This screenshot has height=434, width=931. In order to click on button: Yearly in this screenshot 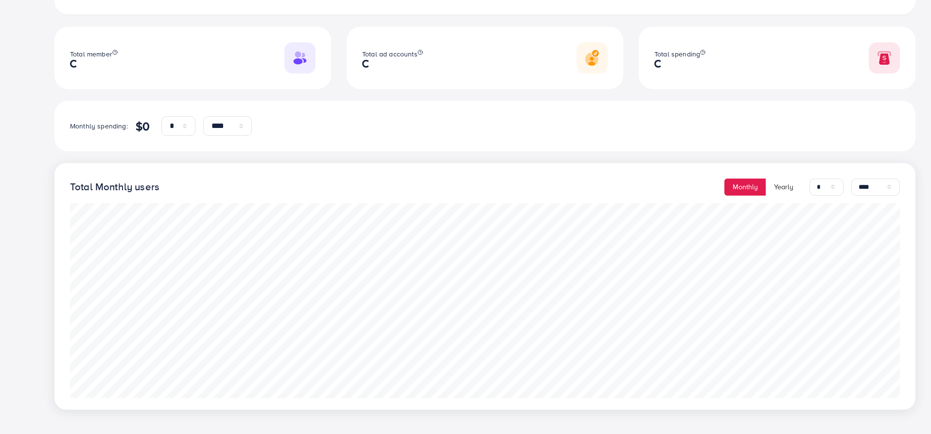, I will do `click(784, 187)`.